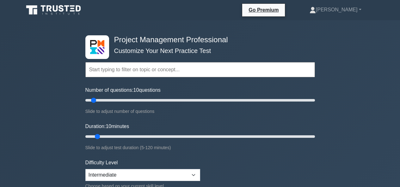 This screenshot has width=400, height=187. Describe the element at coordinates (197, 40) in the screenshot. I see `h4: Project Management Professional` at that location.